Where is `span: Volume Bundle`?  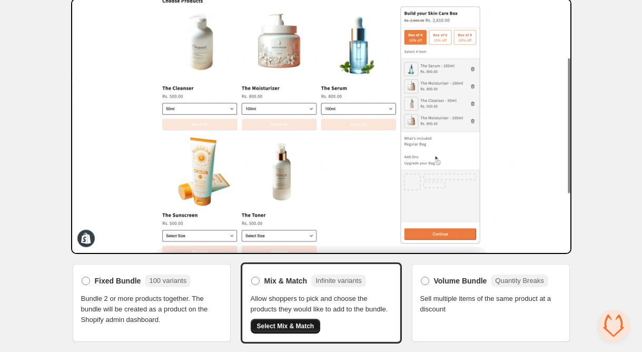 span: Volume Bundle is located at coordinates (460, 281).